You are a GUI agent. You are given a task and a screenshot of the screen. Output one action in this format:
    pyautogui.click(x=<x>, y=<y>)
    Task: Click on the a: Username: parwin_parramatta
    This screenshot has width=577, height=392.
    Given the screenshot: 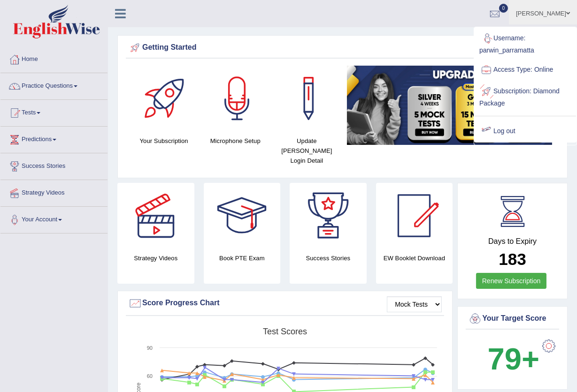 What is the action you would take?
    pyautogui.click(x=525, y=43)
    